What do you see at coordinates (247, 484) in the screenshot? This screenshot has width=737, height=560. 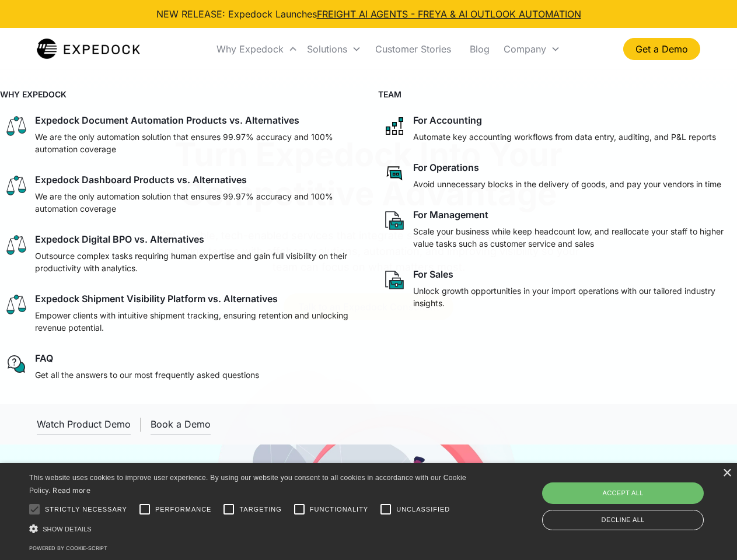 I see `span: This website uses cookies to improve user experience. By using our website you consent to all coo...` at bounding box center [247, 484].